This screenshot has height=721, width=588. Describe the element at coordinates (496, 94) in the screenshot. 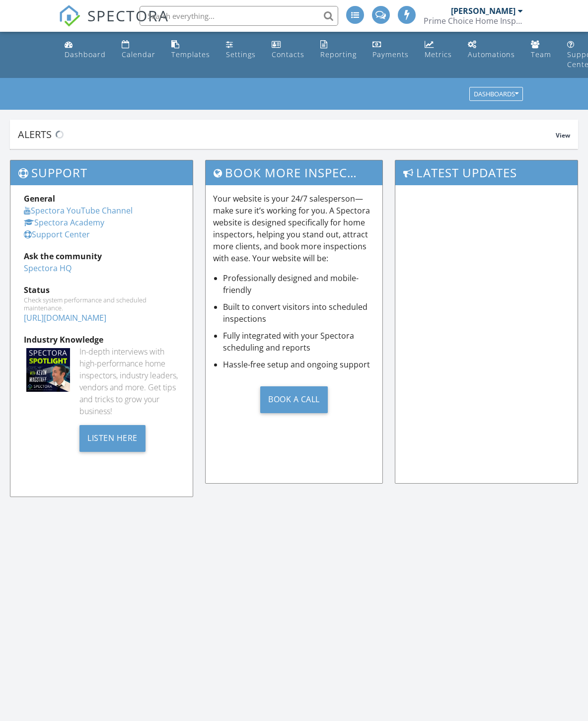

I see `div: Dashboards` at that location.